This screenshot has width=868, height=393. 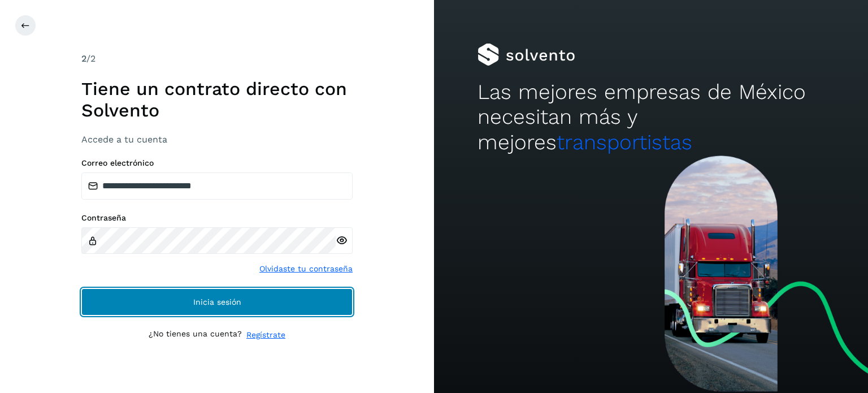 What do you see at coordinates (217, 302) in the screenshot?
I see `button: Inicia sesión` at bounding box center [217, 302].